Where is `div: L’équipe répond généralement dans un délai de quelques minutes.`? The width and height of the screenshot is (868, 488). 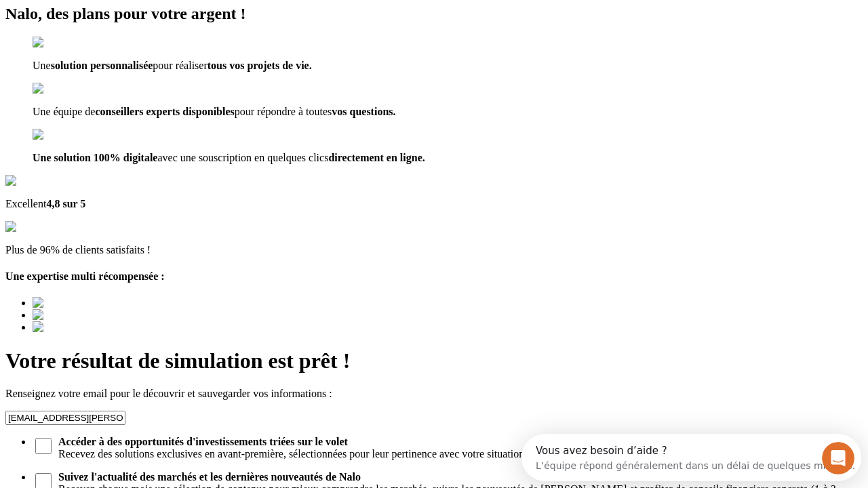 div: L’équipe répond généralement dans un délai de quelques minutes. is located at coordinates (174, 29).